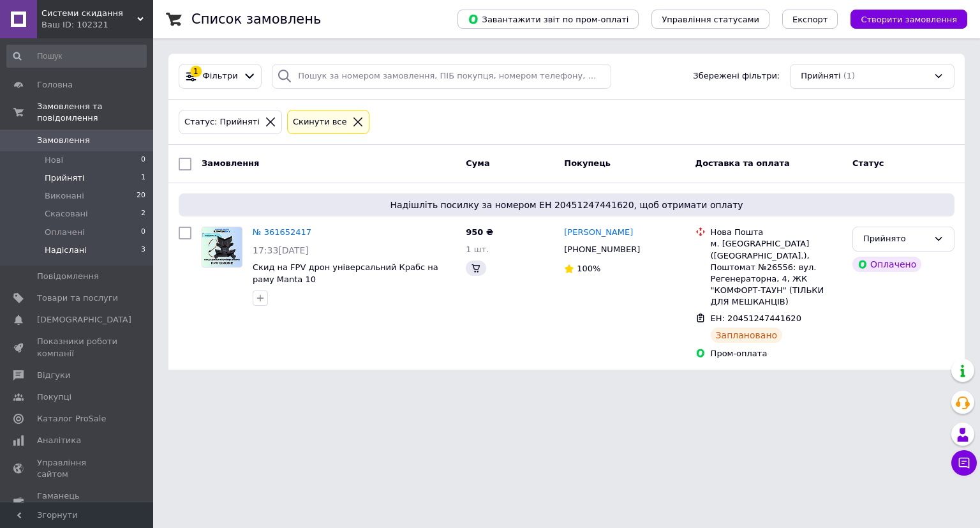 The image size is (980, 528). I want to click on div: Ваш ID: 102321, so click(97, 25).